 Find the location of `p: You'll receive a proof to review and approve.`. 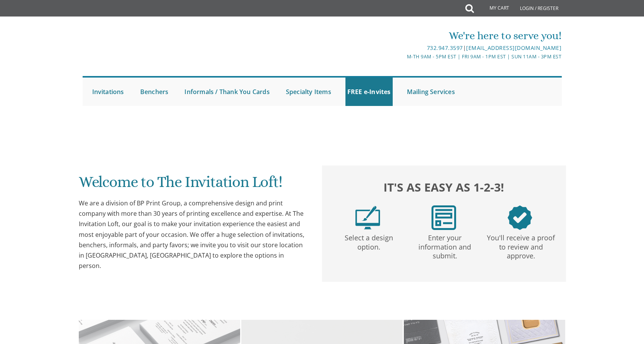

p: You'll receive a proof to review and approve. is located at coordinates (521, 245).